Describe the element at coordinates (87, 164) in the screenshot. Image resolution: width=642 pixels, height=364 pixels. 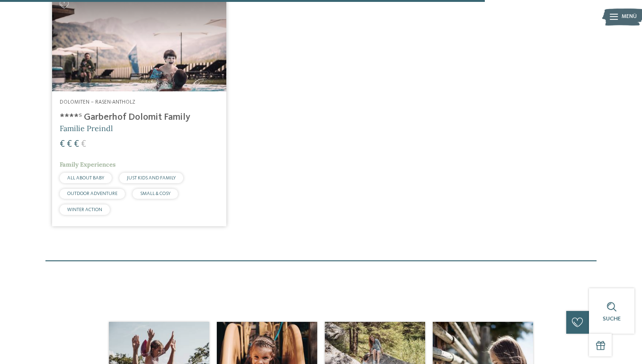
I see `span: Family Experiences` at that location.